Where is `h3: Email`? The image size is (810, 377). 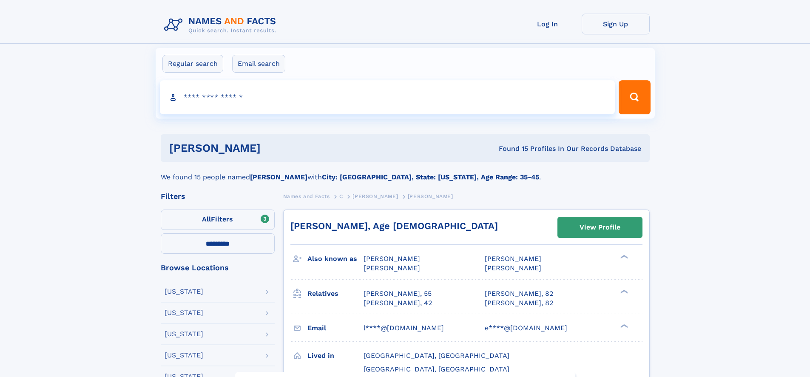
h3: Email is located at coordinates (336, 328).